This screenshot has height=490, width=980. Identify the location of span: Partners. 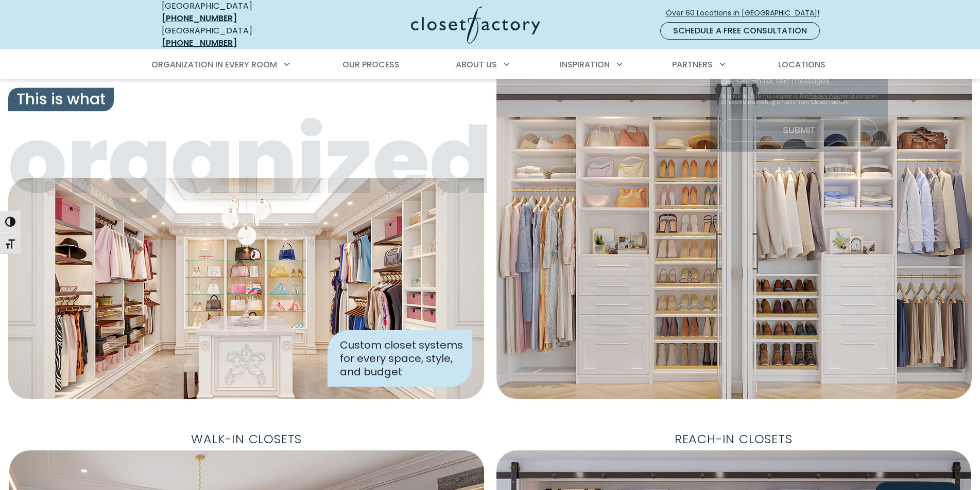
(692, 65).